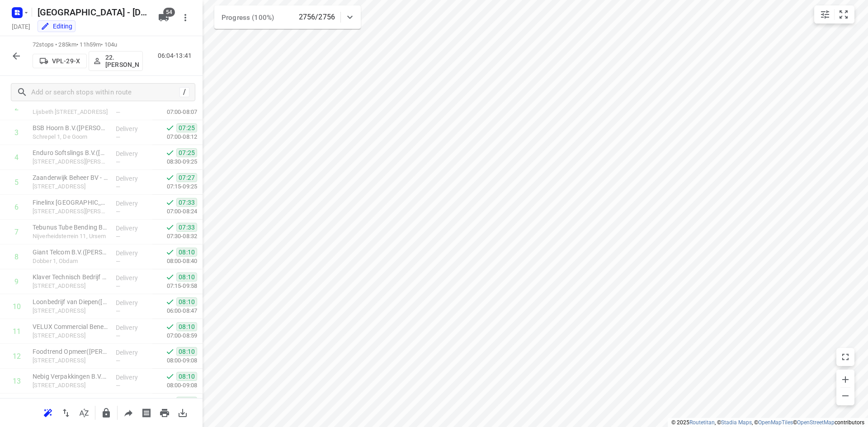 The height and width of the screenshot is (427, 868). What do you see at coordinates (185, 17) in the screenshot?
I see `button: More` at bounding box center [185, 17].